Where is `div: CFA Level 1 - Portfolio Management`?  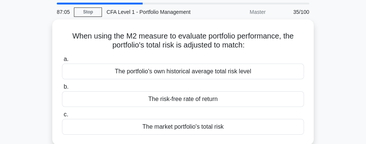 div: CFA Level 1 - Portfolio Management is located at coordinates (153, 12).